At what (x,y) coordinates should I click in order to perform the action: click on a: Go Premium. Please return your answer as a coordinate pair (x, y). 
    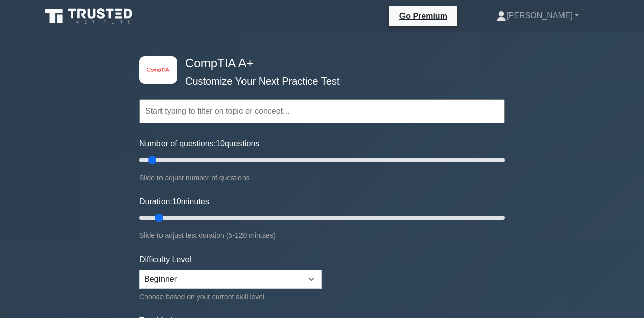
    Looking at the image, I should click on (423, 16).